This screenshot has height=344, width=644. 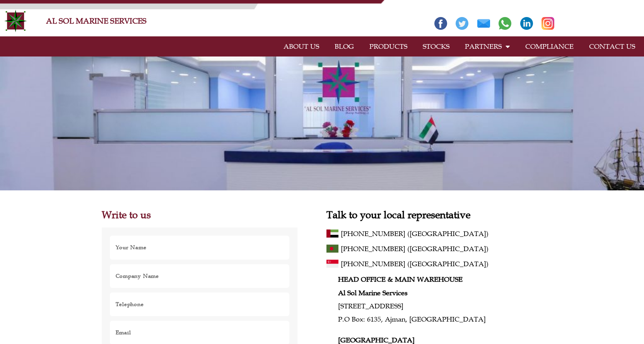 I want to click on strong: HEAD OFFICE & MAIN WAREHOUSE, so click(x=401, y=279).